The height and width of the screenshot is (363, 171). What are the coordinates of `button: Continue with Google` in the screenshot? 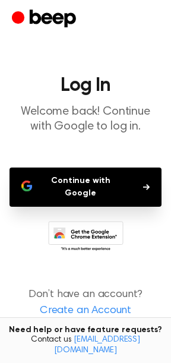 It's located at (85, 187).